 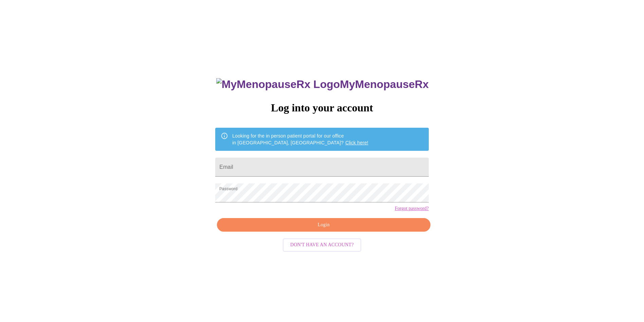 I want to click on img: MyMenopauseRx Logo, so click(x=278, y=84).